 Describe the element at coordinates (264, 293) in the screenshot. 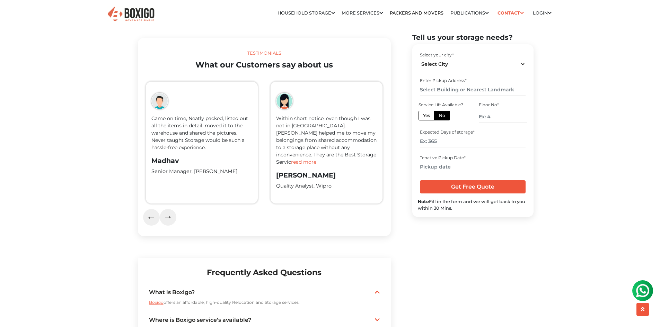

I see `a: What is Boxigo?` at that location.